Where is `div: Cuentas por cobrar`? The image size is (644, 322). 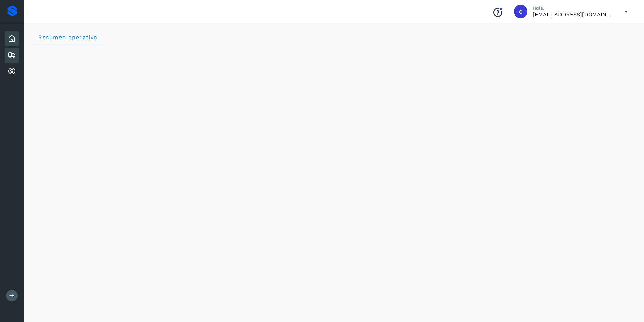 div: Cuentas por cobrar is located at coordinates (12, 71).